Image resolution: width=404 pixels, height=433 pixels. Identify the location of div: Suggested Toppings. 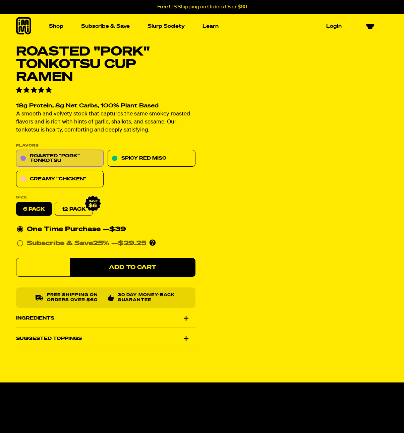
(105, 339).